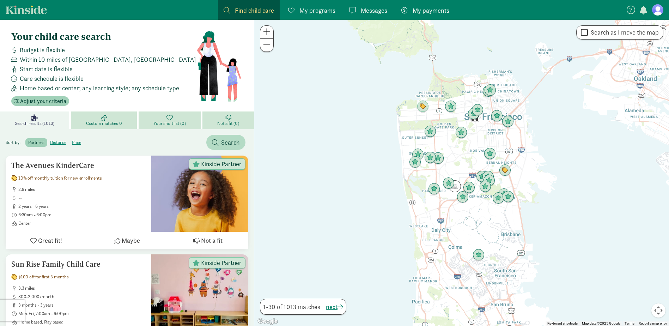 The width and height of the screenshot is (669, 326). What do you see at coordinates (36, 142) in the screenshot?
I see `label: partners` at bounding box center [36, 142].